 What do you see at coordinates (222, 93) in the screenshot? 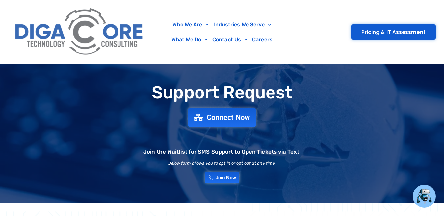
I see `h1: Support Request` at bounding box center [222, 93].